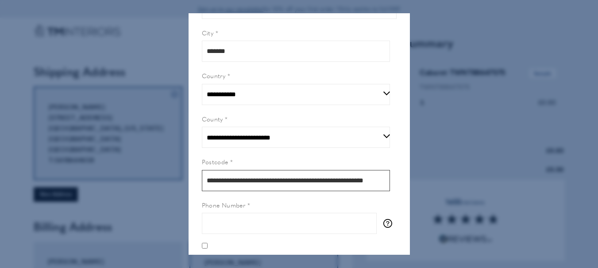  Describe the element at coordinates (223, 205) in the screenshot. I see `span: Phone Number` at that location.